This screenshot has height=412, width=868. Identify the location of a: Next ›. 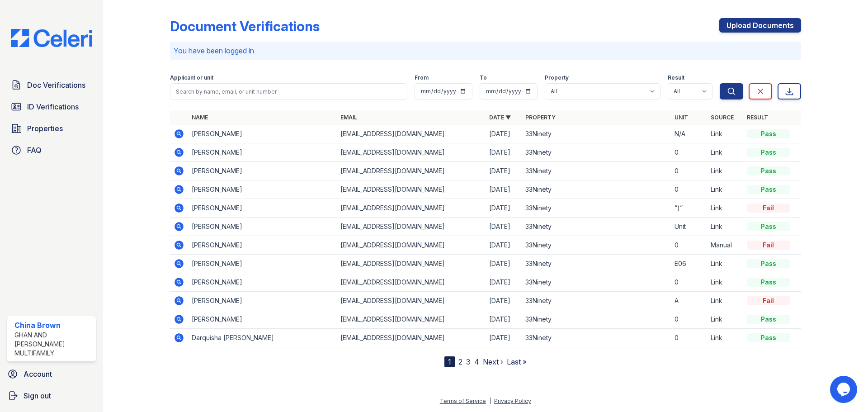
(493, 362).